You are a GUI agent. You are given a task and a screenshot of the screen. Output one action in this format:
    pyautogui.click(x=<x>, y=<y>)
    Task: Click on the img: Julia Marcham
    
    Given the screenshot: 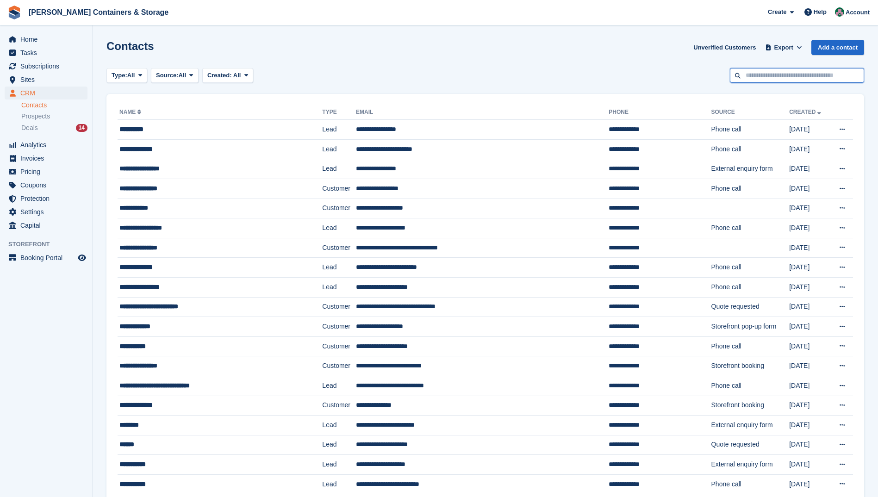 What is the action you would take?
    pyautogui.click(x=840, y=12)
    